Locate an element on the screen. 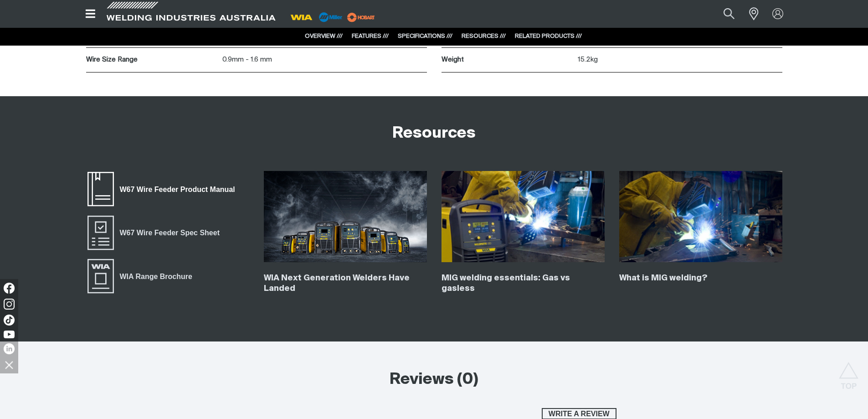 This screenshot has height=419, width=868. img: hide socials is located at coordinates (9, 365).